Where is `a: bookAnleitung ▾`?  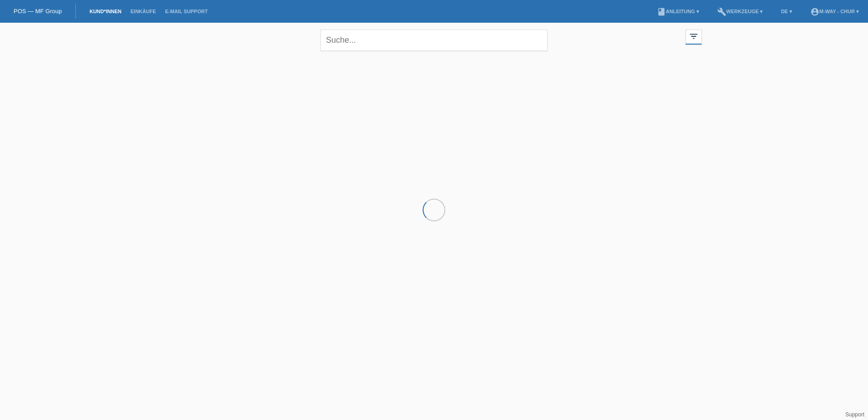
a: bookAnleitung ▾ is located at coordinates (678, 11).